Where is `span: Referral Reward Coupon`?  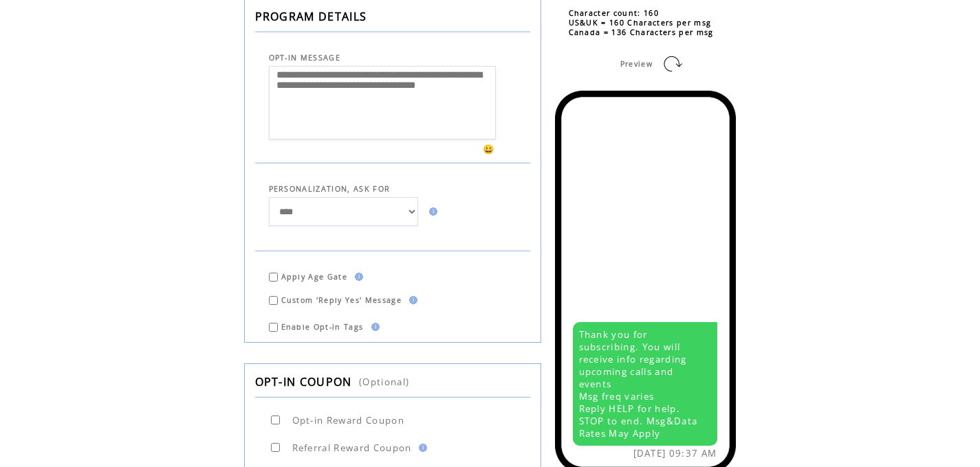 span: Referral Reward Coupon is located at coordinates (352, 448).